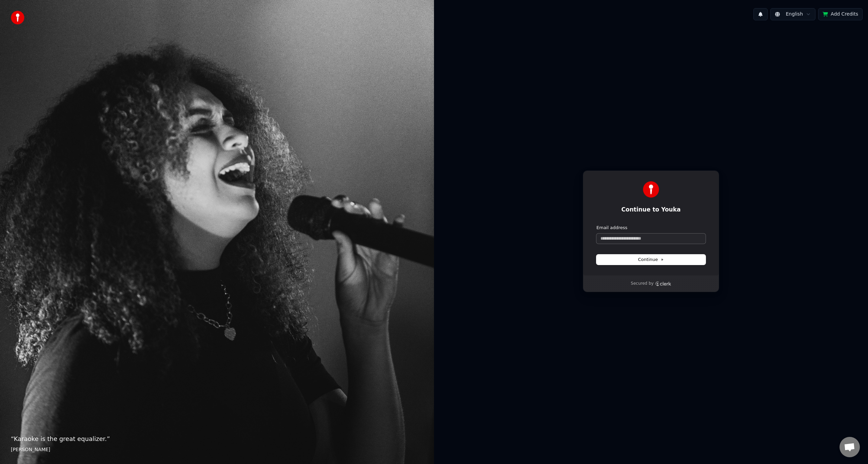 This screenshot has width=868, height=464. Describe the element at coordinates (663, 283) in the screenshot. I see `a: Clerk logo` at that location.